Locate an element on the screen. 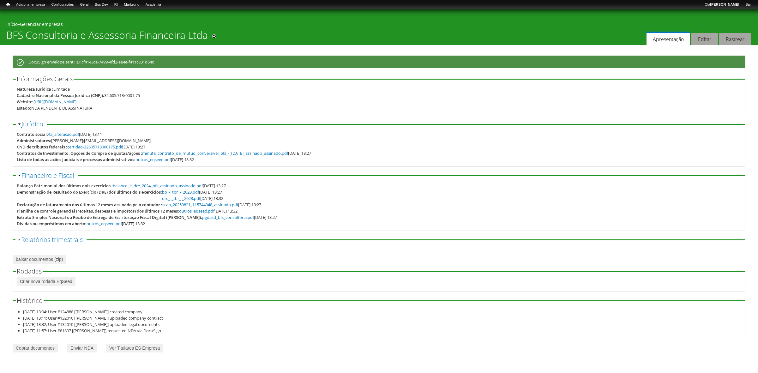 The height and width of the screenshot is (373, 758). a: scan_20250821_115744048_assinado.pdf is located at coordinates (200, 205).